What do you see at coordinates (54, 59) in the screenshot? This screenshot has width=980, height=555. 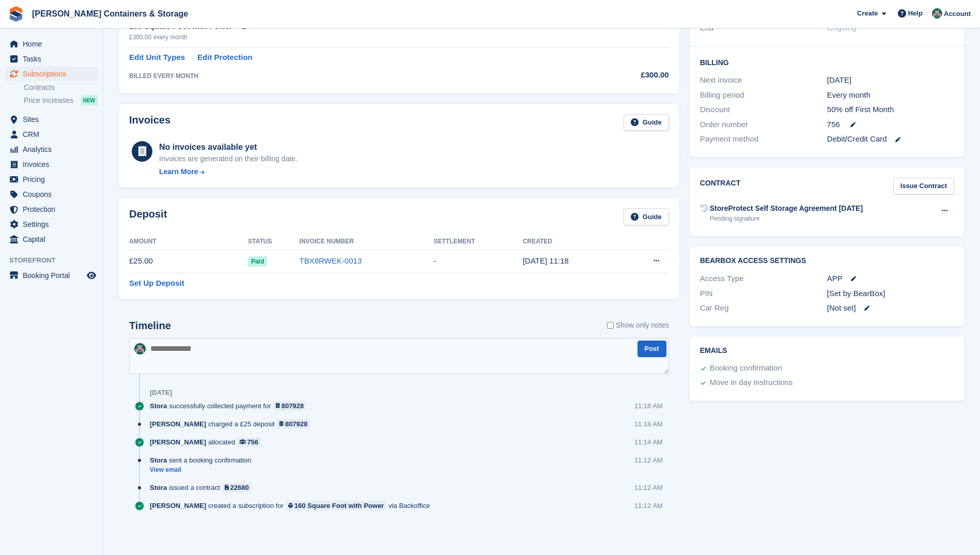 I see `span: Tasks` at bounding box center [54, 59].